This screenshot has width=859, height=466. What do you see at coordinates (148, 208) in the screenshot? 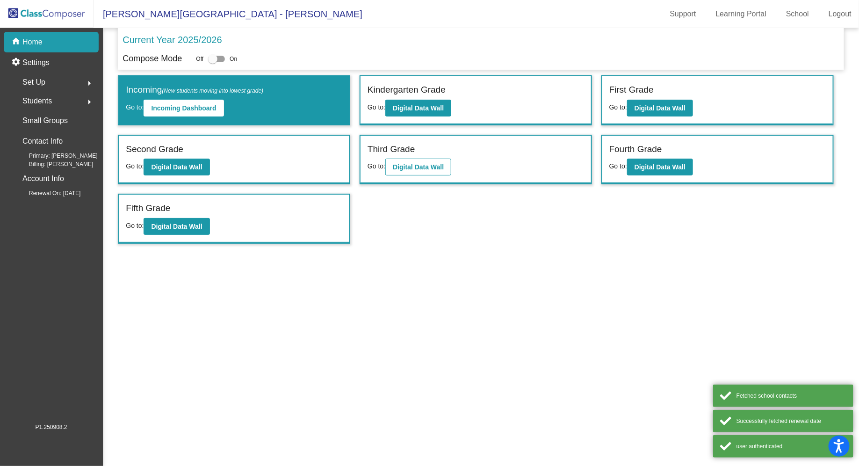
I see `label: Fifth Grade` at bounding box center [148, 208].